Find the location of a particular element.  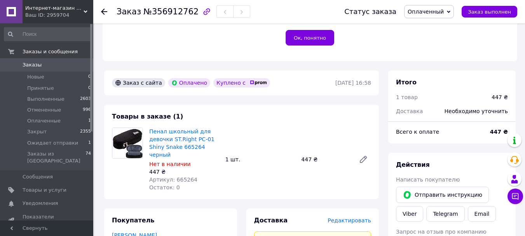

span: Заказ is located at coordinates (129, 12).